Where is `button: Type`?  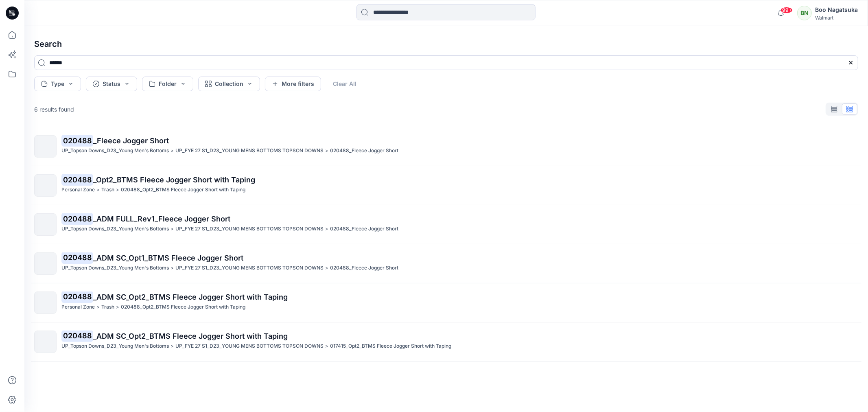 button: Type is located at coordinates (57, 84).